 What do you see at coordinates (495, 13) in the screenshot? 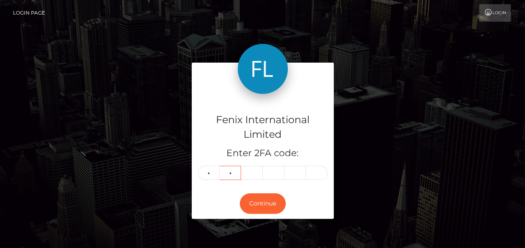
I see `a: Login` at bounding box center [495, 13].